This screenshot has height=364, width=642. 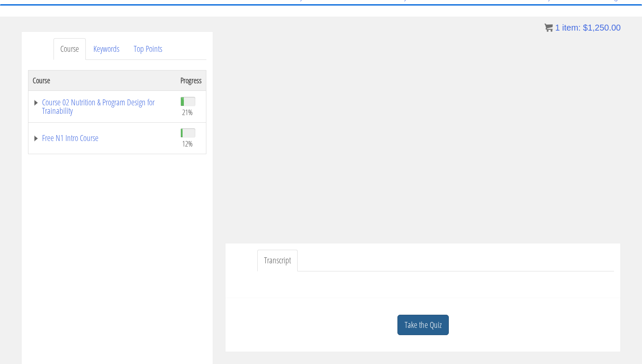 What do you see at coordinates (277, 260) in the screenshot?
I see `a: Transcript` at bounding box center [277, 260].